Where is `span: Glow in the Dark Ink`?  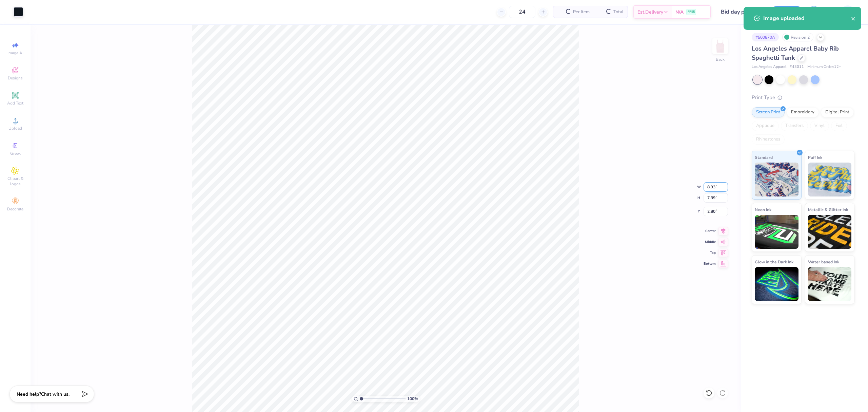 span: Glow in the Dark Ink is located at coordinates (775, 261).